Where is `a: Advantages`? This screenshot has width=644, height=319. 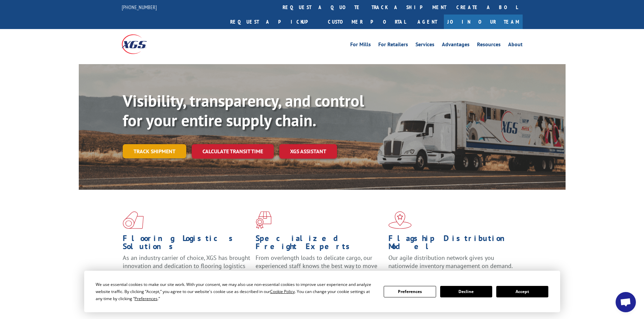
a: Advantages is located at coordinates (456, 45).